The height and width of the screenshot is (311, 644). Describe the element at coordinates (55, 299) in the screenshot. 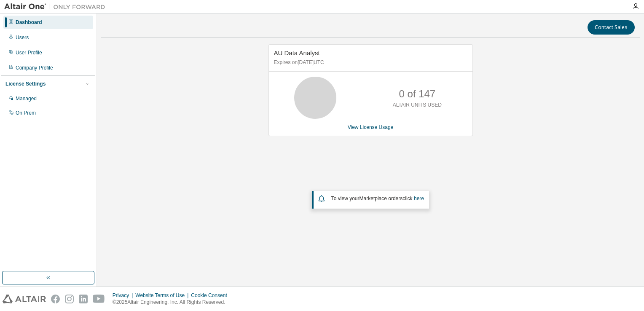

I see `img: facebook.svg` at that location.